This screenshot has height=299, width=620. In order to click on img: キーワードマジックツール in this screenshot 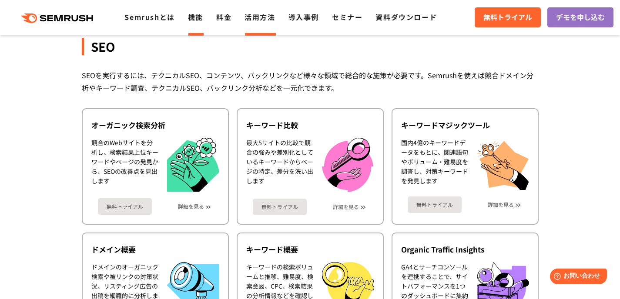, I will do `click(503, 164)`.